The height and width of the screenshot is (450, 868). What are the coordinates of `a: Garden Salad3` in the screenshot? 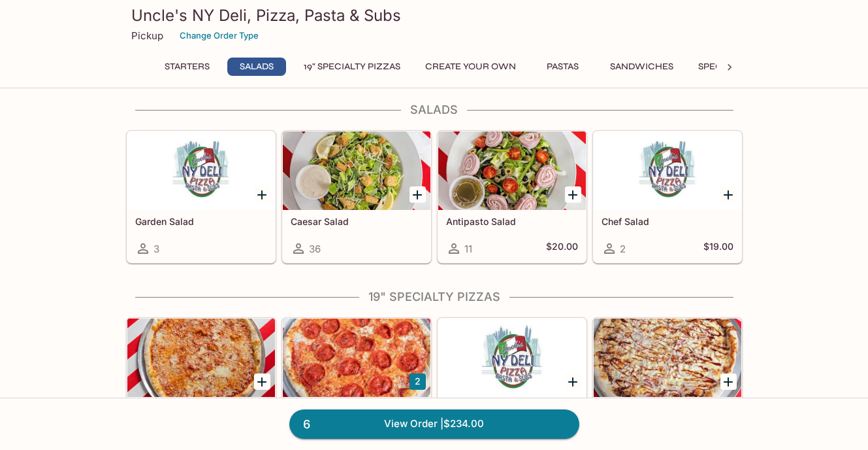 It's located at (201, 197).